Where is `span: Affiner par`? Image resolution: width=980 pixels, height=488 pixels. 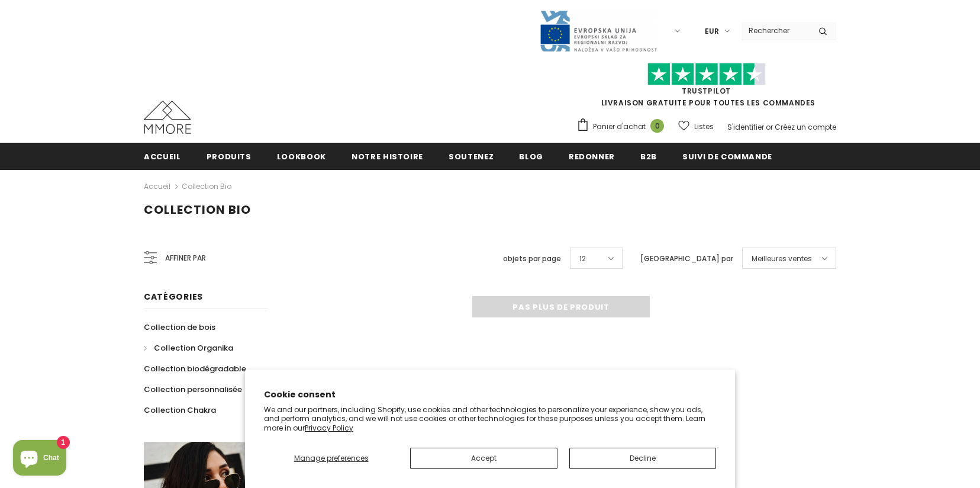
span: Affiner par is located at coordinates (185, 258).